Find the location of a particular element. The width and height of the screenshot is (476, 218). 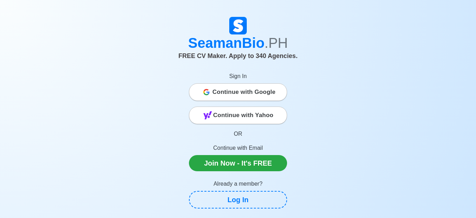

p: Sign In is located at coordinates (238, 76).